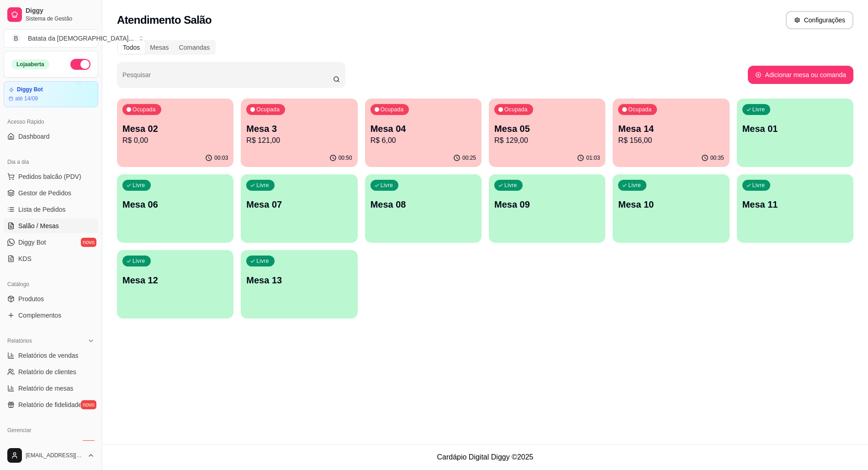 Image resolution: width=868 pixels, height=470 pixels. What do you see at coordinates (819, 20) in the screenshot?
I see `button: Configurações` at bounding box center [819, 20].